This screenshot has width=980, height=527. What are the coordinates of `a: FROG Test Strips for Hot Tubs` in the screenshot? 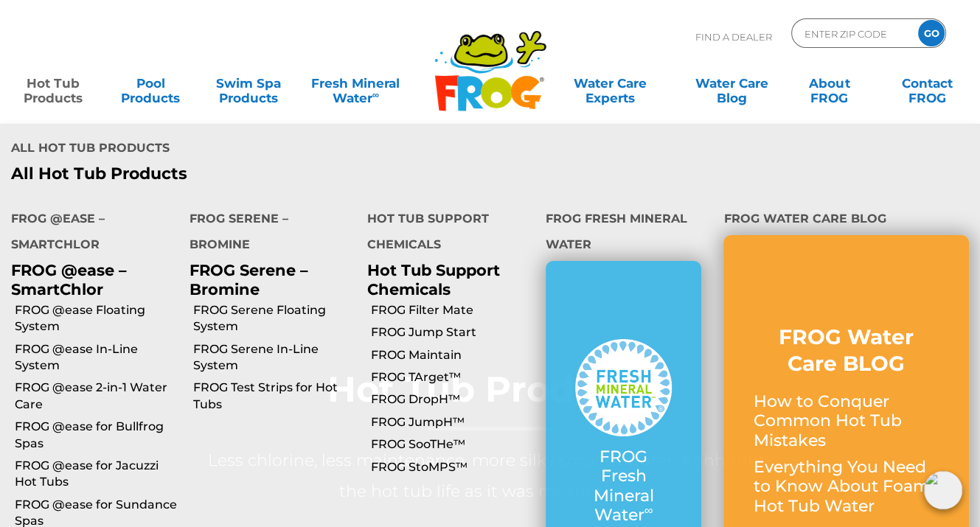 It's located at (275, 396).